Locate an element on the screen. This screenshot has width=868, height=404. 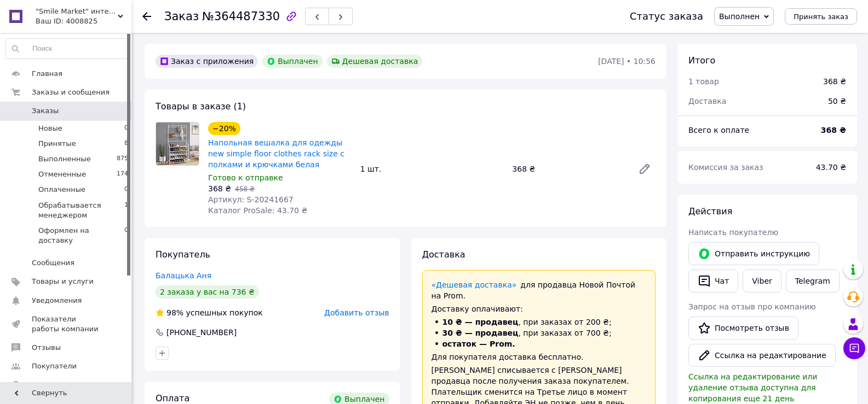
span: Каталог ProSale: 43.70 ₴ is located at coordinates (257, 210).